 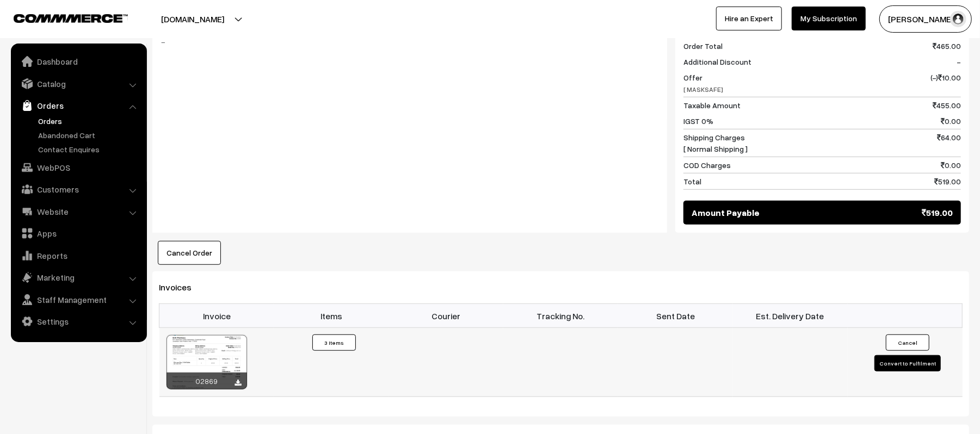 I want to click on a: Settings, so click(x=78, y=322).